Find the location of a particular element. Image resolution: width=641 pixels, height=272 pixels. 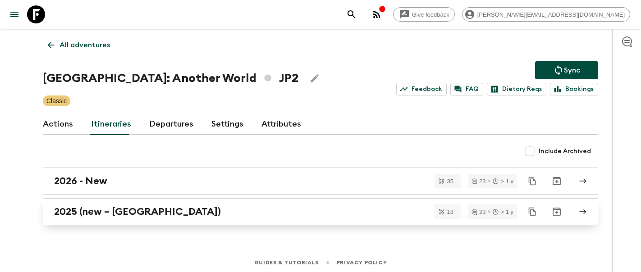

a: FAQ is located at coordinates (467, 89).